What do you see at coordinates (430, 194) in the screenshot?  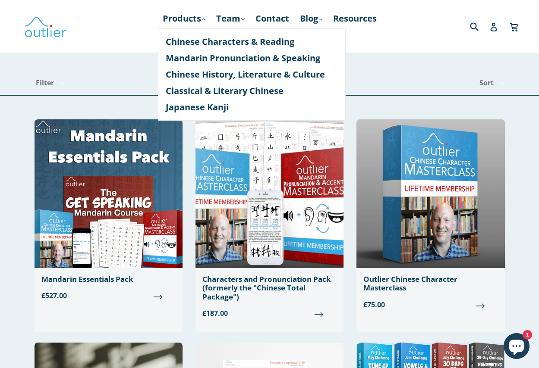 I see `img: Outlier Chinese Character Masterclass Outlier Linguistics` at bounding box center [430, 194].